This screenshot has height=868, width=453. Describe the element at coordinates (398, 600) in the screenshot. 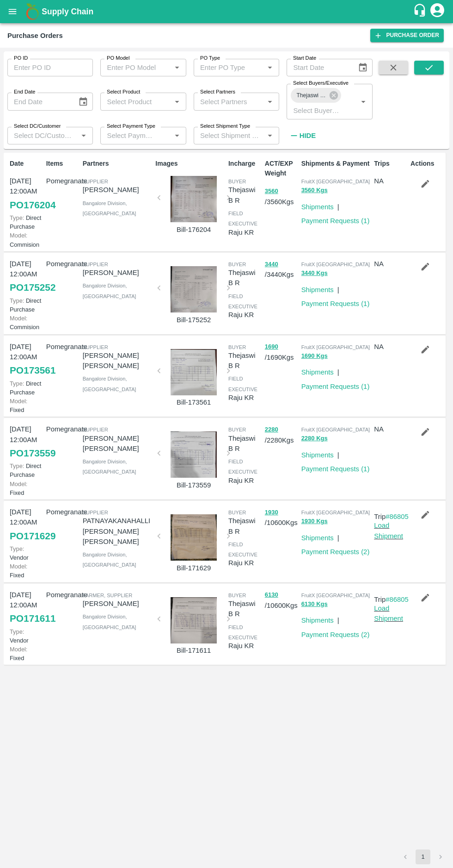

I see `a: #86805` at that location.